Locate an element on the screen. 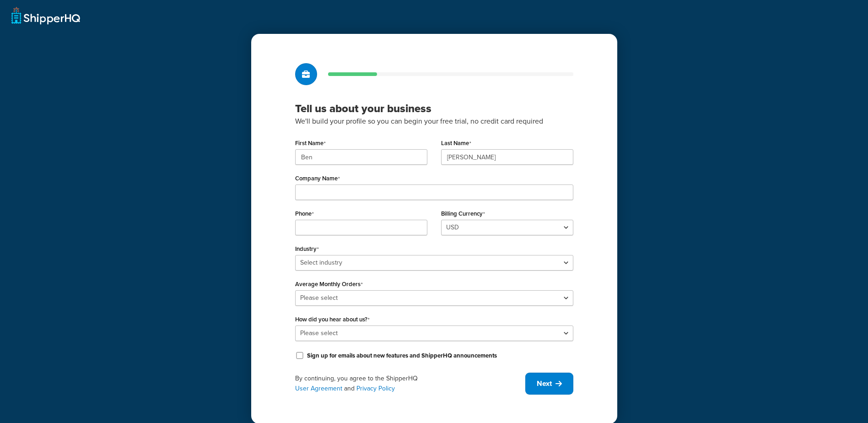 The height and width of the screenshot is (423, 868). div: By continuing, you agree to the ShipperHQ and is located at coordinates (410, 383).